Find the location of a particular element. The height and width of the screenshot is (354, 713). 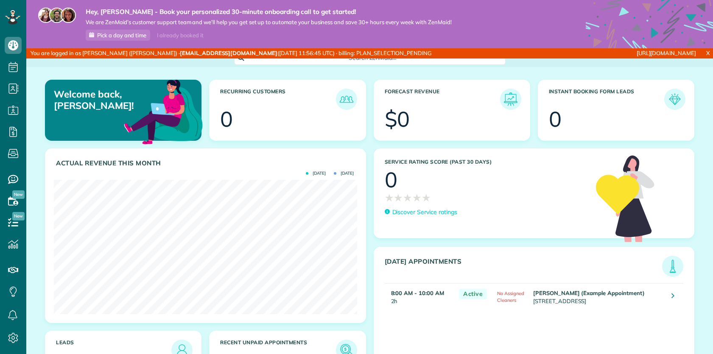

h3: Recurring Customers is located at coordinates (278, 99).